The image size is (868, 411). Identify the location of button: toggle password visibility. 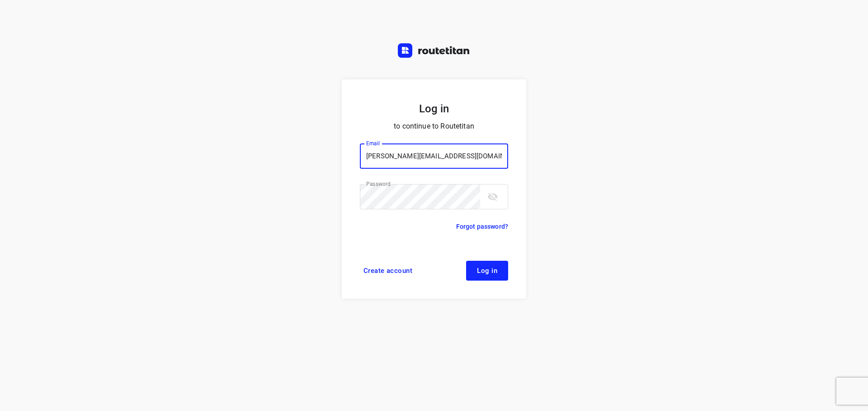
(493, 197).